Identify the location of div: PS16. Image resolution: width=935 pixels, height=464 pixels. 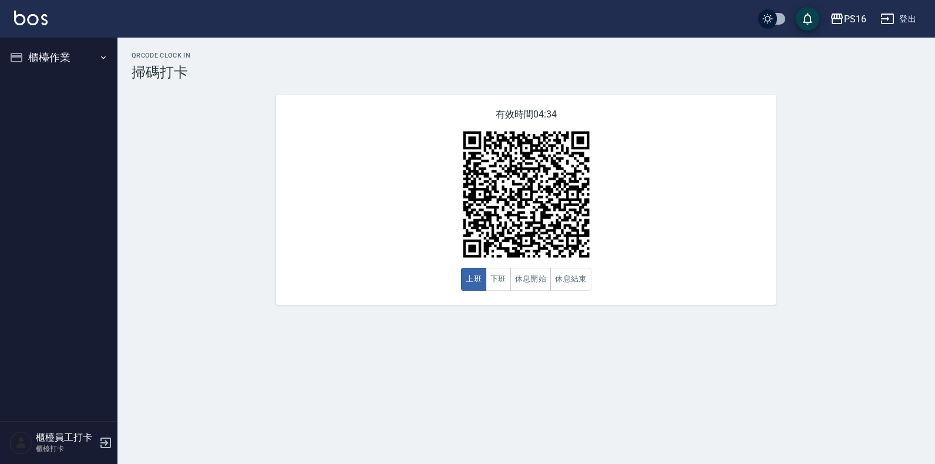
(855, 19).